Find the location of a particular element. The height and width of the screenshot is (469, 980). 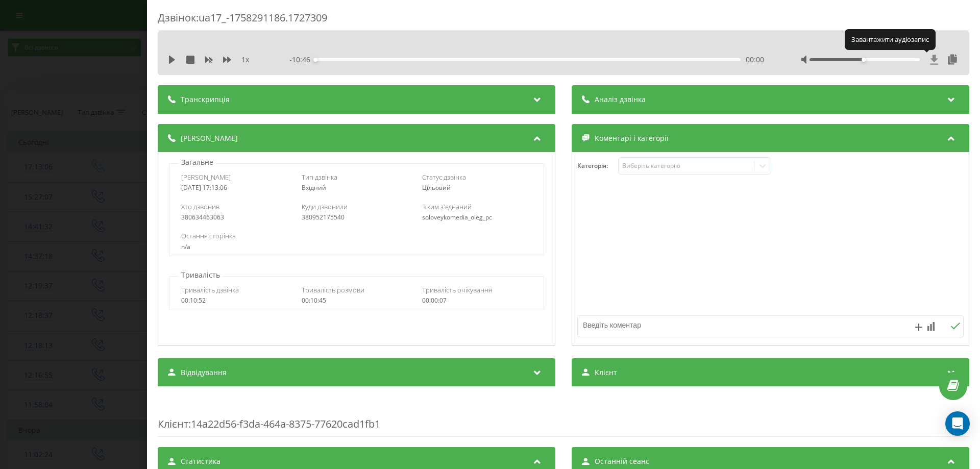

span: Статистика is located at coordinates (201, 462).